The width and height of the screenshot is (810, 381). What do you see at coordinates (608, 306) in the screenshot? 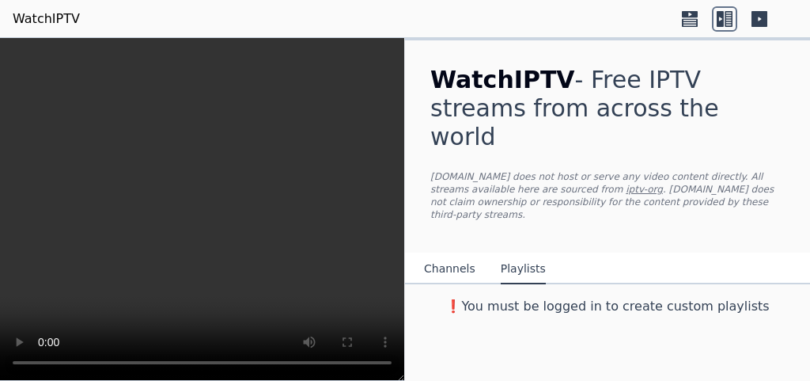
I see `h3: ❗️You must be logged in to create custom playlists` at bounding box center [608, 306].